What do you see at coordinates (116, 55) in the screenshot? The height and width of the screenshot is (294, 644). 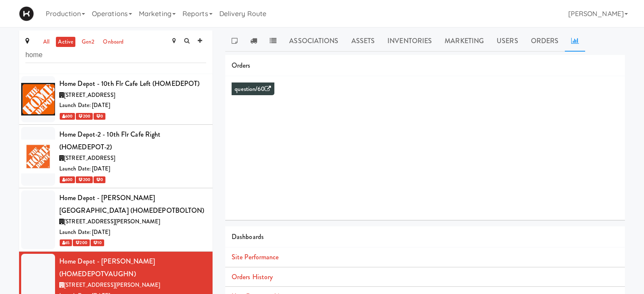 I see `input: Search site` at bounding box center [116, 55].